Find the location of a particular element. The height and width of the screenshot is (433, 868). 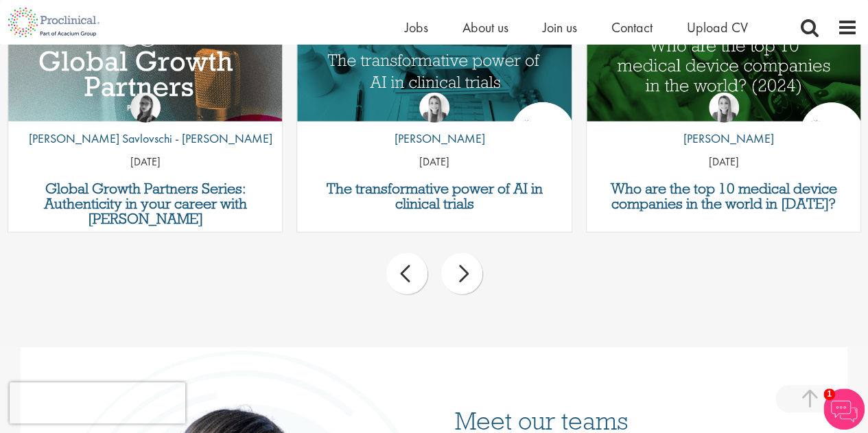

a: Upload CV is located at coordinates (717, 28).